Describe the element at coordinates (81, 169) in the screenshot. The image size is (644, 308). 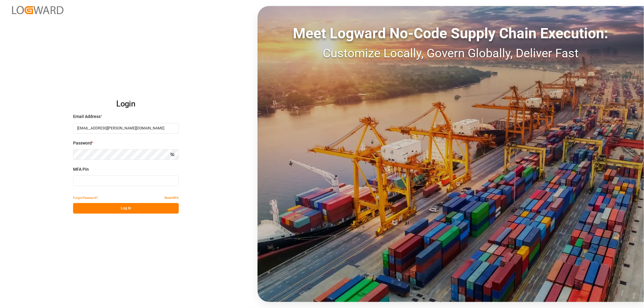
I see `span: MFA Pin` at that location.